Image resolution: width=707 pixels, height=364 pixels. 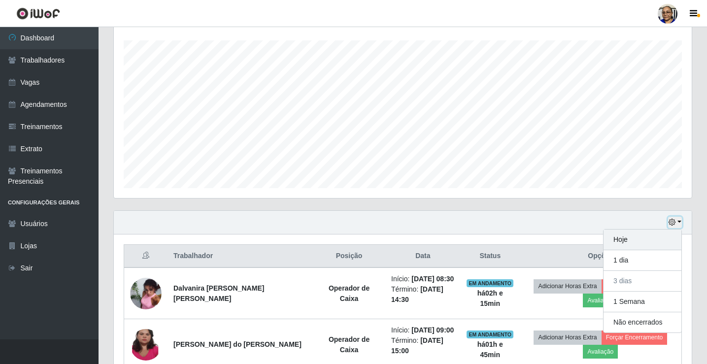 What do you see at coordinates (642, 260) in the screenshot?
I see `button: 1 dia` at bounding box center [642, 260].